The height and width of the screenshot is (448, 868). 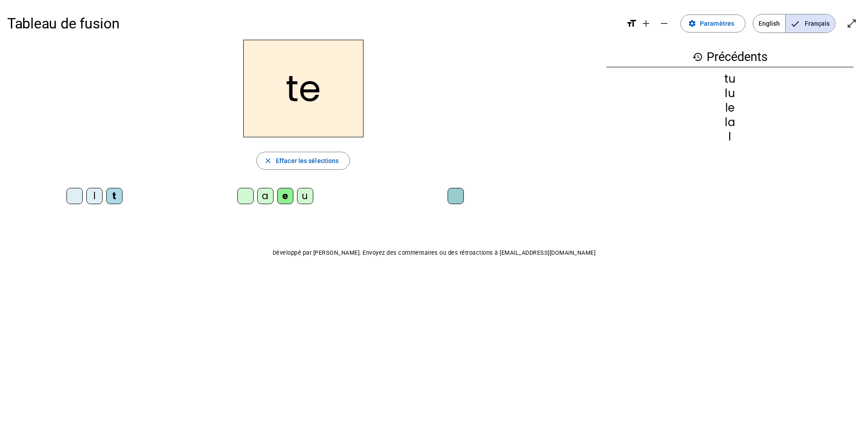 What do you see at coordinates (646, 24) in the screenshot?
I see `button: Augmenter la taille de la police` at bounding box center [646, 24].